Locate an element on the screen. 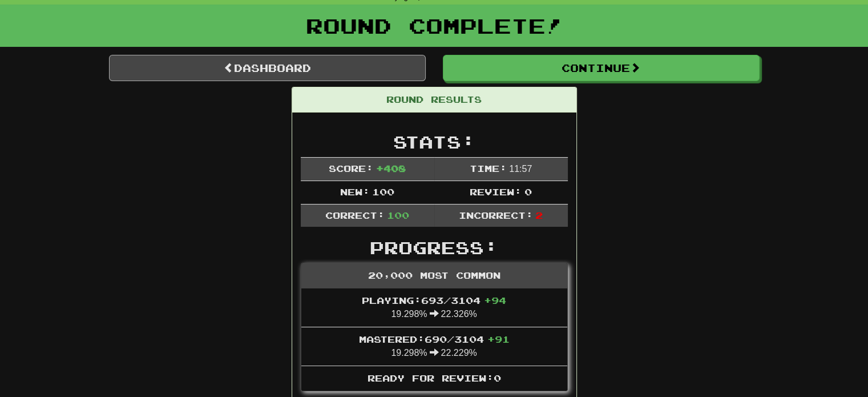 Image resolution: width=868 pixels, height=397 pixels. span: Ready for Review: 0 is located at coordinates (434, 378).